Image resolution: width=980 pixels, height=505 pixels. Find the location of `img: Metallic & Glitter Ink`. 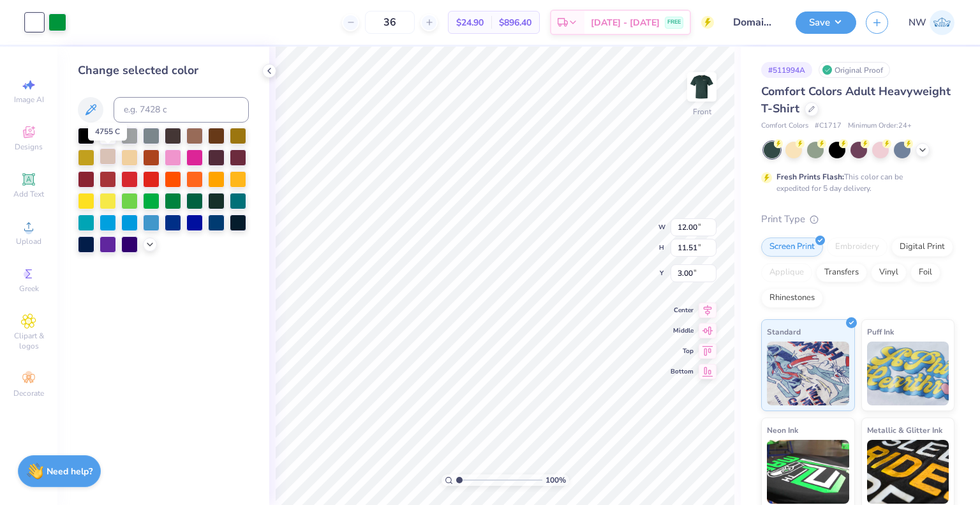

img: Metallic & Glitter Ink is located at coordinates (908, 472).